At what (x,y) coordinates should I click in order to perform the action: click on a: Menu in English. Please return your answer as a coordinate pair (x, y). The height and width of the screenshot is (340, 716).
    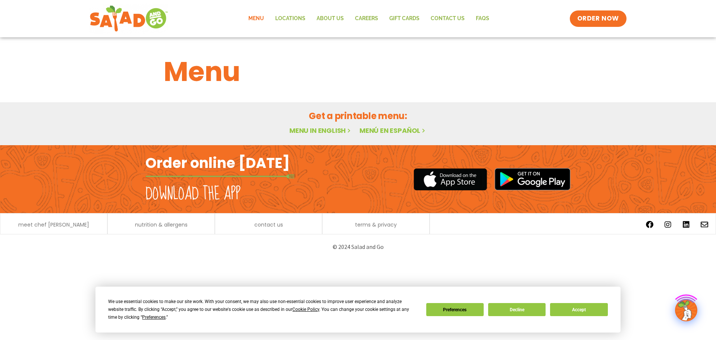
    Looking at the image, I should click on (321, 130).